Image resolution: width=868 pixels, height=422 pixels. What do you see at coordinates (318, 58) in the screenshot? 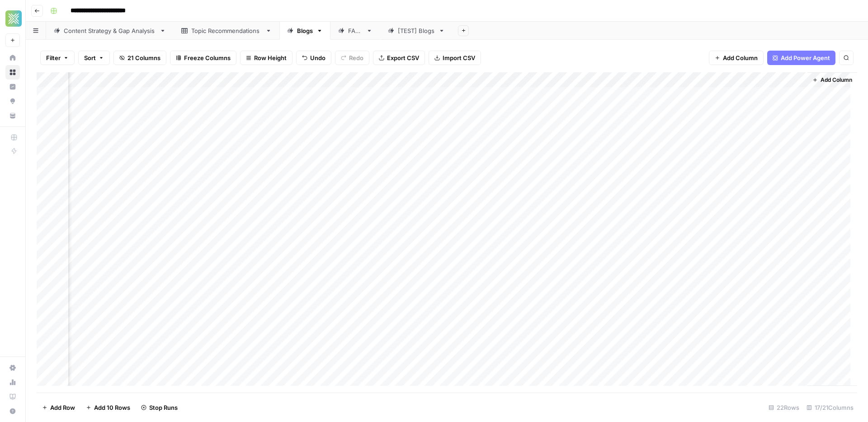
I see `span: Undo` at bounding box center [318, 58].